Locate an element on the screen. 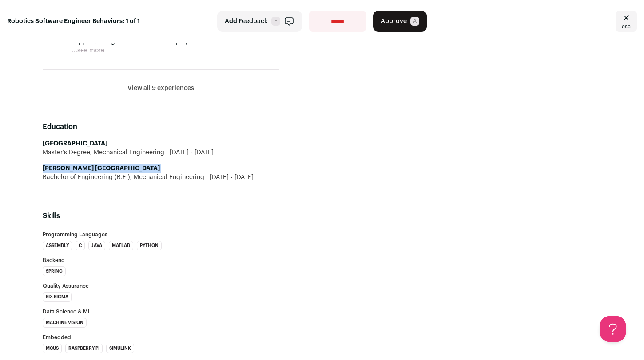 The image size is (644, 360). li: Machine Vision is located at coordinates (65, 323).